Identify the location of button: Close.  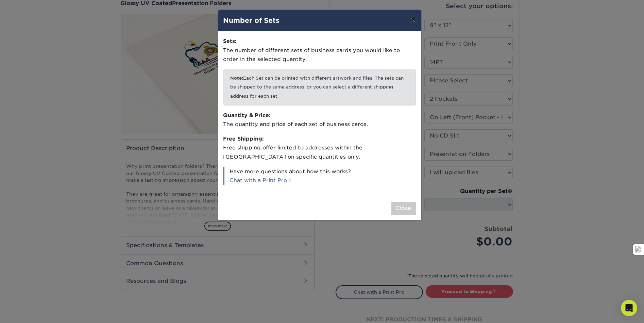
(403, 208).